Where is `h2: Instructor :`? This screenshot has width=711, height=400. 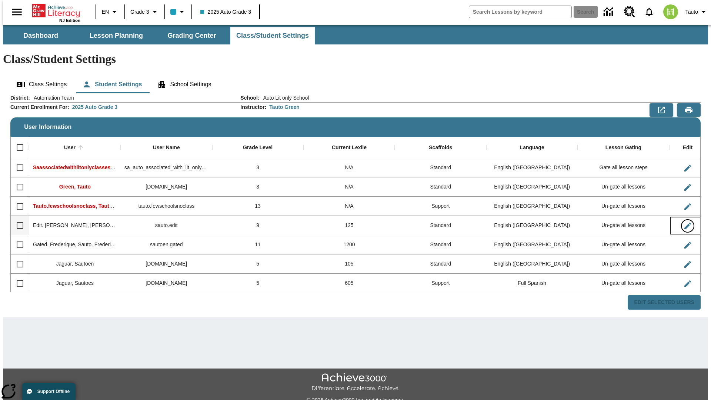 h2: Instructor : is located at coordinates (253, 107).